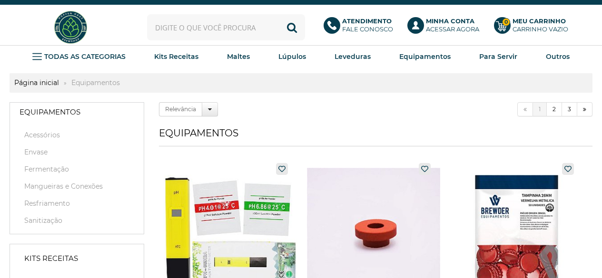  Describe the element at coordinates (180, 109) in the screenshot. I see `label: Relevância` at that location.